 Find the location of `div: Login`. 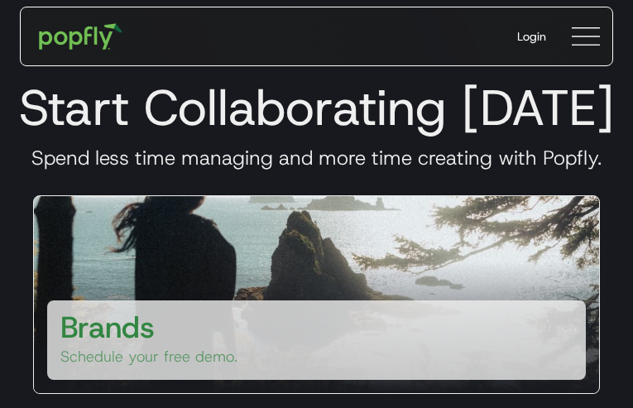

div: Login is located at coordinates (531, 36).